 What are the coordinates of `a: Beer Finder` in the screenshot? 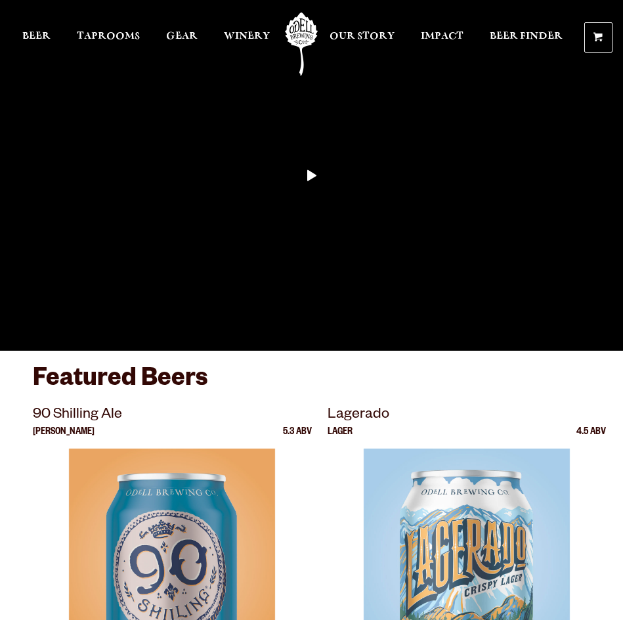 It's located at (526, 37).